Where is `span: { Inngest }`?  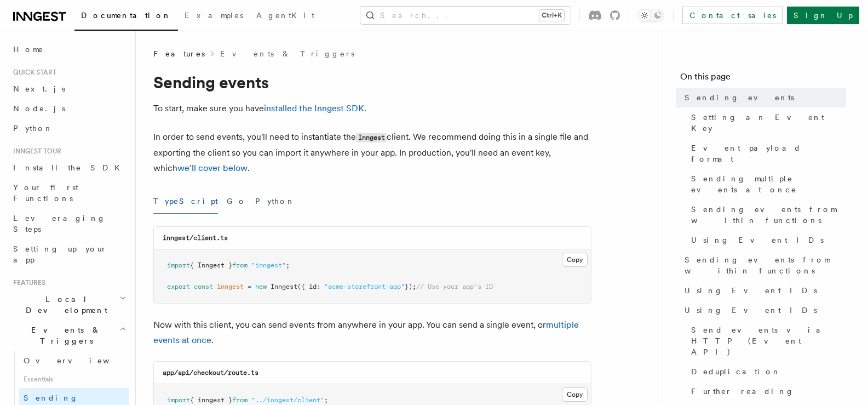 span: { Inngest } is located at coordinates (211, 266).